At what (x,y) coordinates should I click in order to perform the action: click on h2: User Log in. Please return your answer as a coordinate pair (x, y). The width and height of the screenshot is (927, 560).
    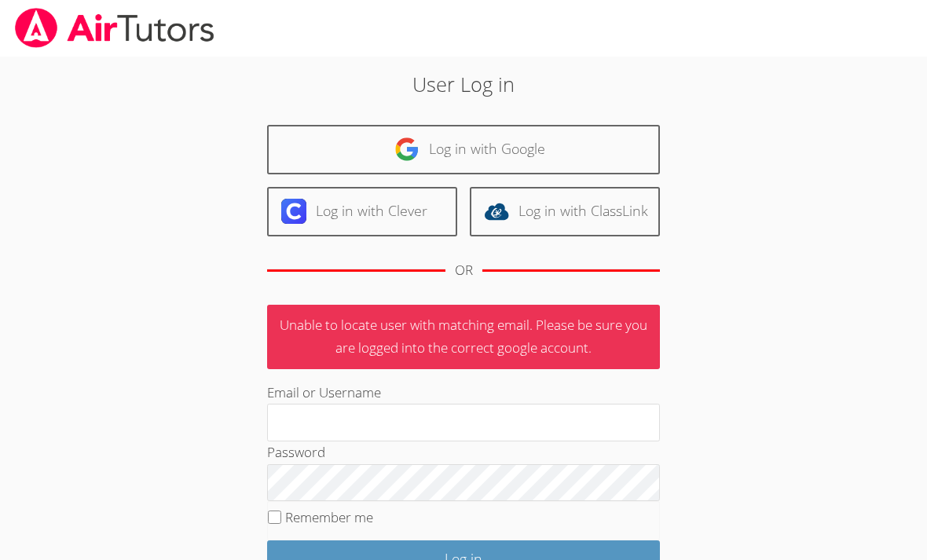
    Looking at the image, I should click on (463, 84).